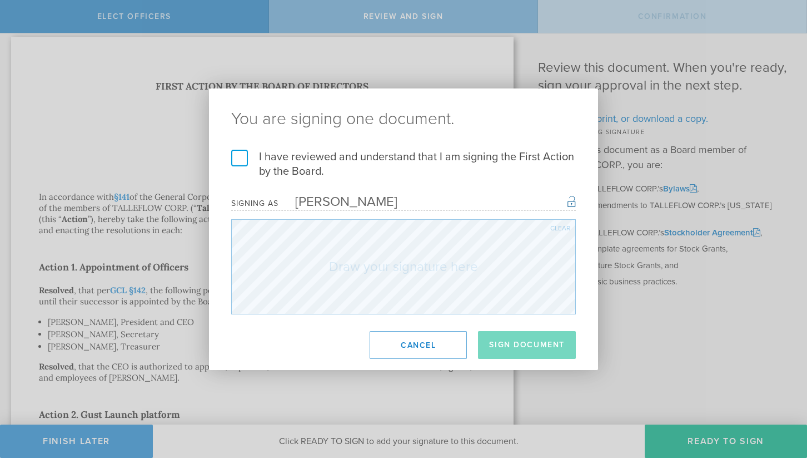  I want to click on ng-pluralize: You are signing one document., so click(404, 119).